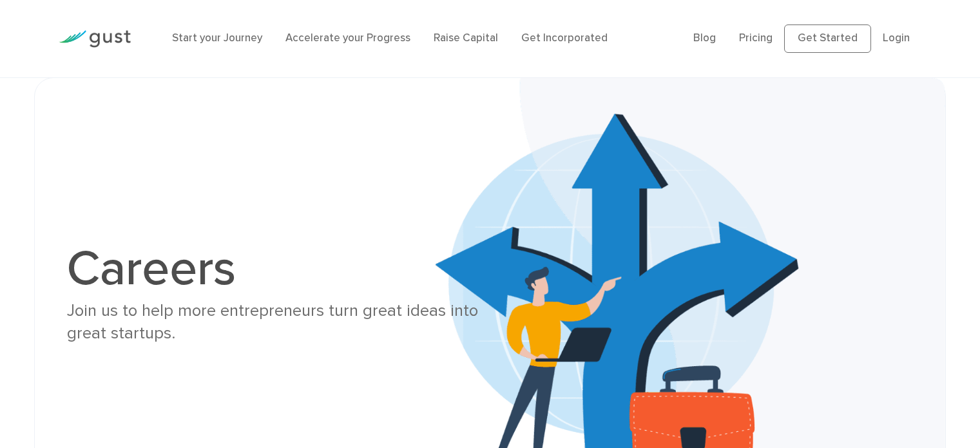 Image resolution: width=980 pixels, height=448 pixels. What do you see at coordinates (348, 38) in the screenshot?
I see `a: Accelerate your Progress` at bounding box center [348, 38].